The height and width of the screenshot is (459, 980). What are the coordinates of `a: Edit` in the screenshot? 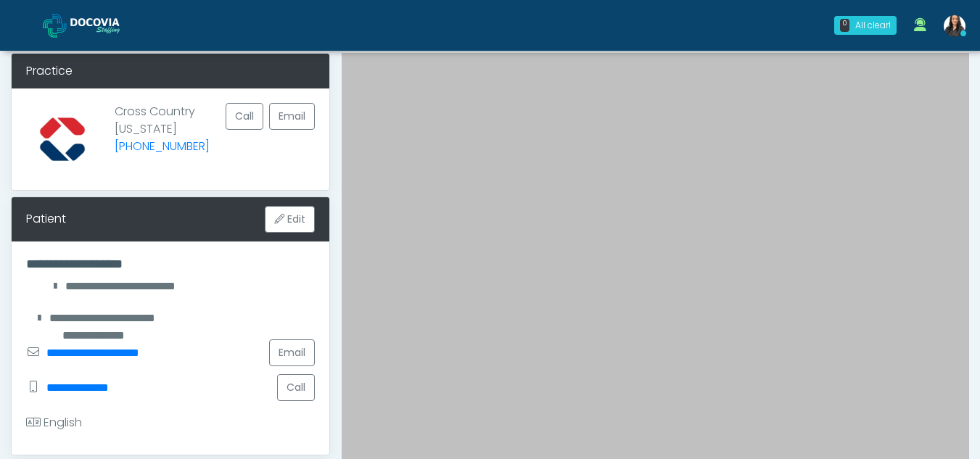 It's located at (290, 219).